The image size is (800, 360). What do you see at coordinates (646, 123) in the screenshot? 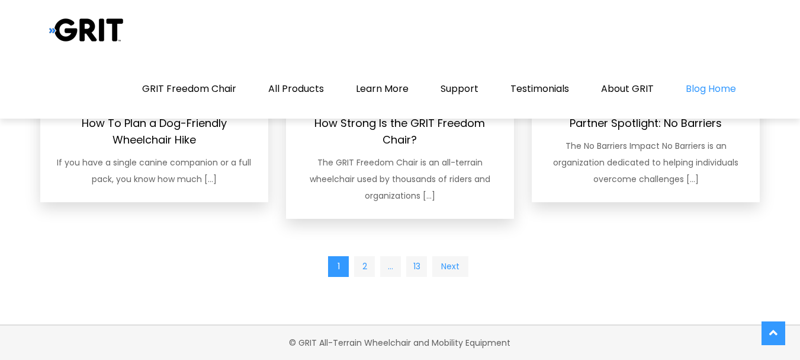
I see `a: Partner Spotlight: No Barriers` at bounding box center [646, 123].